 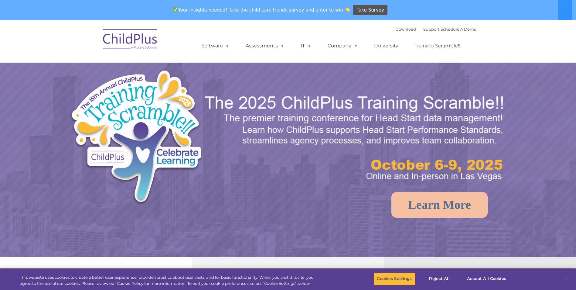 I want to click on a: Take Survey, so click(x=370, y=10).